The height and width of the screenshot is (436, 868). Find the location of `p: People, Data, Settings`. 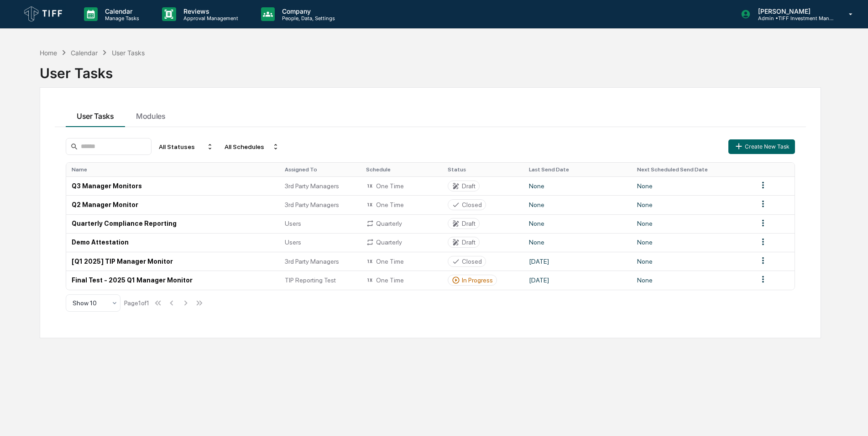

p: People, Data, Settings is located at coordinates (307, 18).